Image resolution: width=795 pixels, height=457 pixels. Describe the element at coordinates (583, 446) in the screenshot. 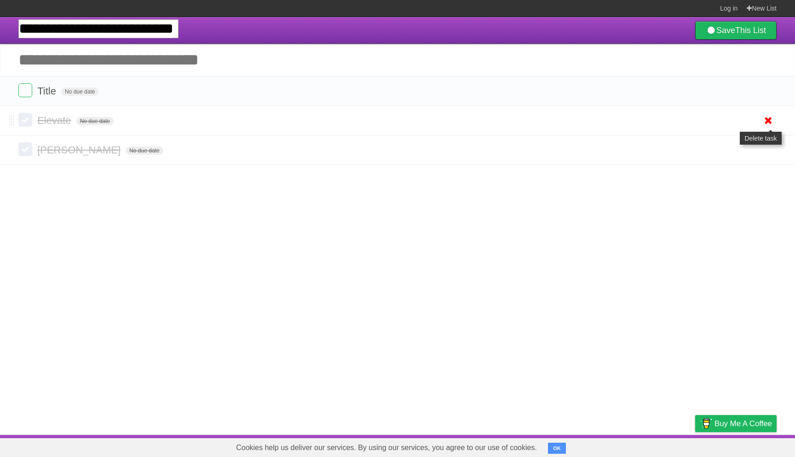

I see `a: About` at that location.